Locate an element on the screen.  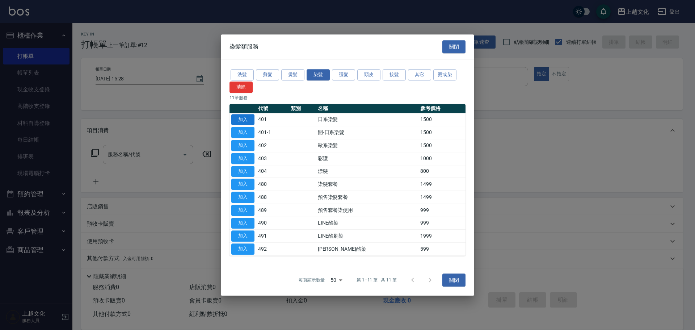
th: 名稱 is located at coordinates (368, 109).